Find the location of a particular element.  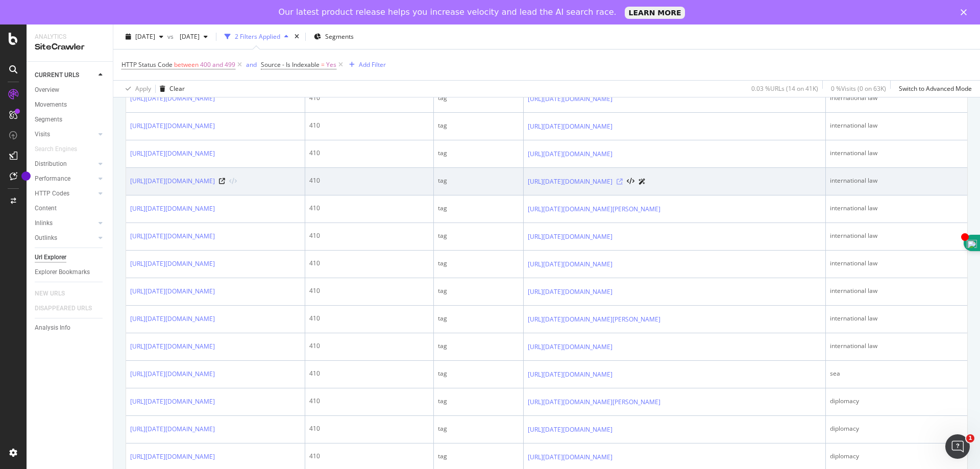

a: Analysis Info is located at coordinates (70, 328).